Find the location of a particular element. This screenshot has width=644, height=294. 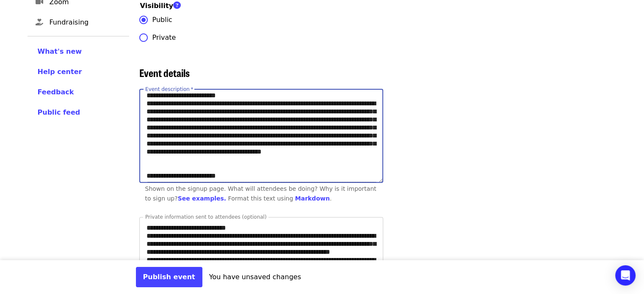

div: Shown on the signup page. What will attendees be doing? Why is it important to sign up? is located at coordinates (261, 194).